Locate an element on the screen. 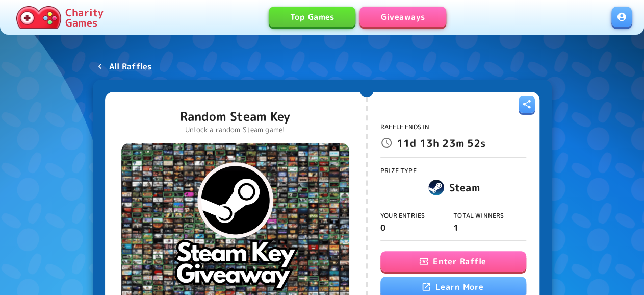 The height and width of the screenshot is (295, 644). p: Unlock a random Steam game! is located at coordinates (235, 130).